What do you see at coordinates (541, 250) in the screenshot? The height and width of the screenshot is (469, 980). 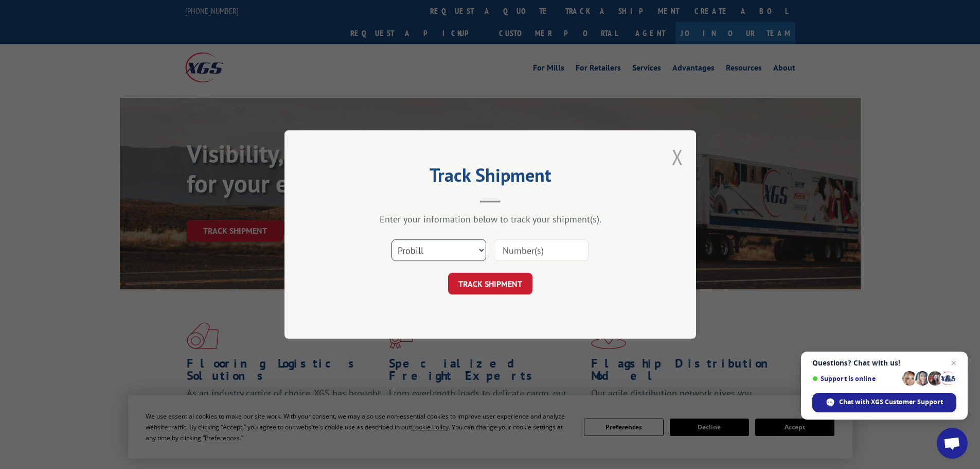 I see `input: Number(s)` at bounding box center [541, 250].